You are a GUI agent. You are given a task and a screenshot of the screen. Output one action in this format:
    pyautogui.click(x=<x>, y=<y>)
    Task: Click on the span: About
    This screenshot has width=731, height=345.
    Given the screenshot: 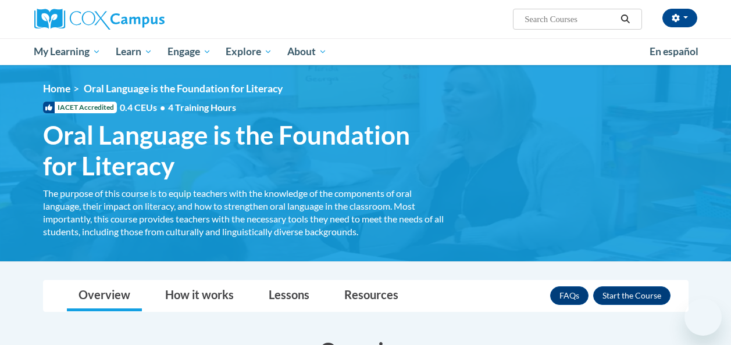 What is the action you would take?
    pyautogui.click(x=307, y=52)
    